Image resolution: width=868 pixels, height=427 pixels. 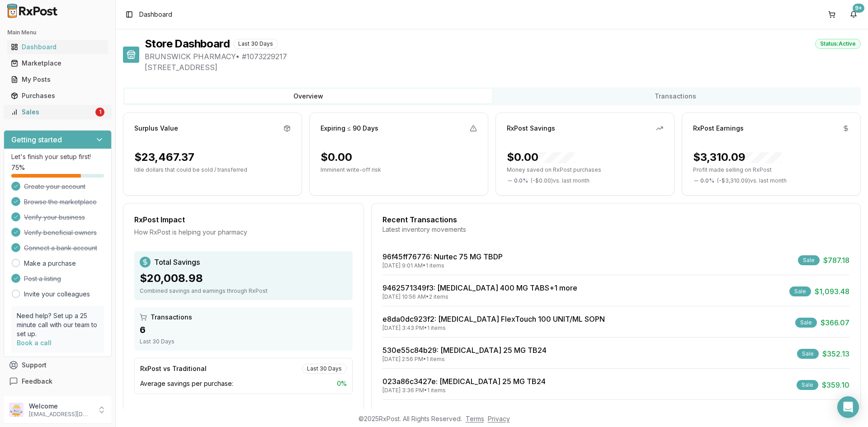 I want to click on span: Feedback, so click(x=37, y=381).